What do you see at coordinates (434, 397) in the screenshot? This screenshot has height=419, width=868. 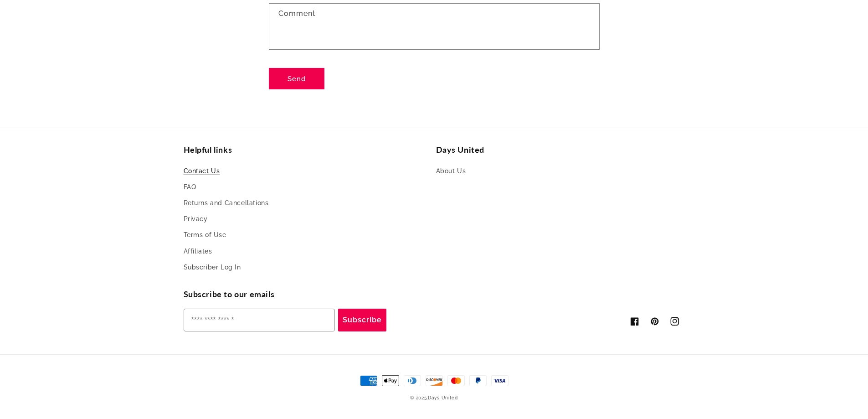 I see `small: © 2025,` at bounding box center [434, 397].